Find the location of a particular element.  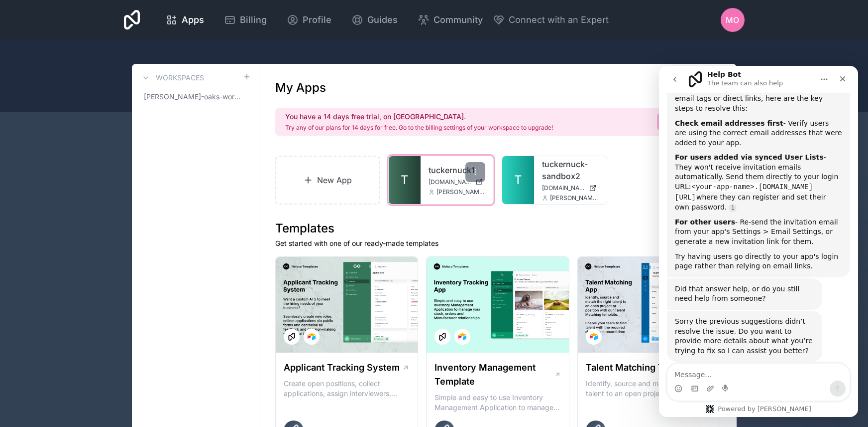

span: MO is located at coordinates (733, 20).